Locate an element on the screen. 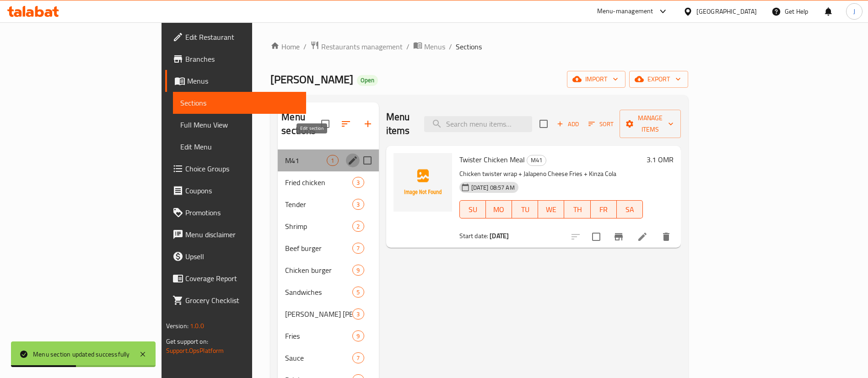 The image size is (868, 378). span: Menu disclaimer is located at coordinates (242, 235).